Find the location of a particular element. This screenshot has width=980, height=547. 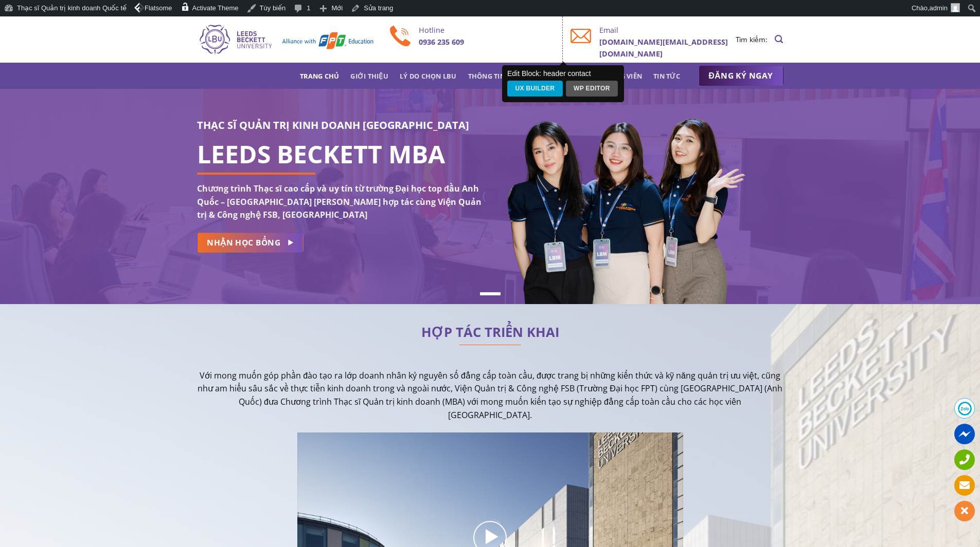

li: Page dot 1 is located at coordinates (490, 294).